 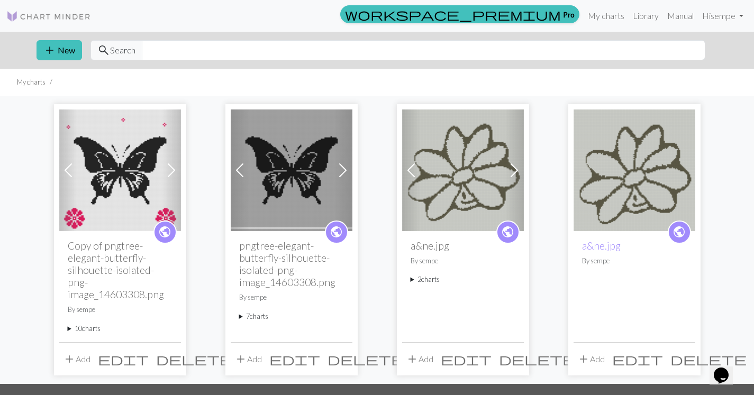 I want to click on img: Logo, so click(x=49, y=16).